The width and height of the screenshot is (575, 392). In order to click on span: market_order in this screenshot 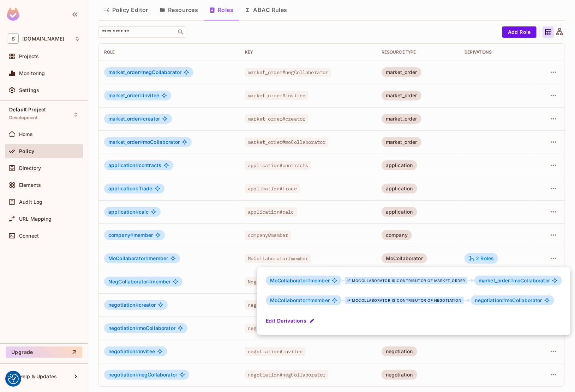, I will do `click(496, 280)`.